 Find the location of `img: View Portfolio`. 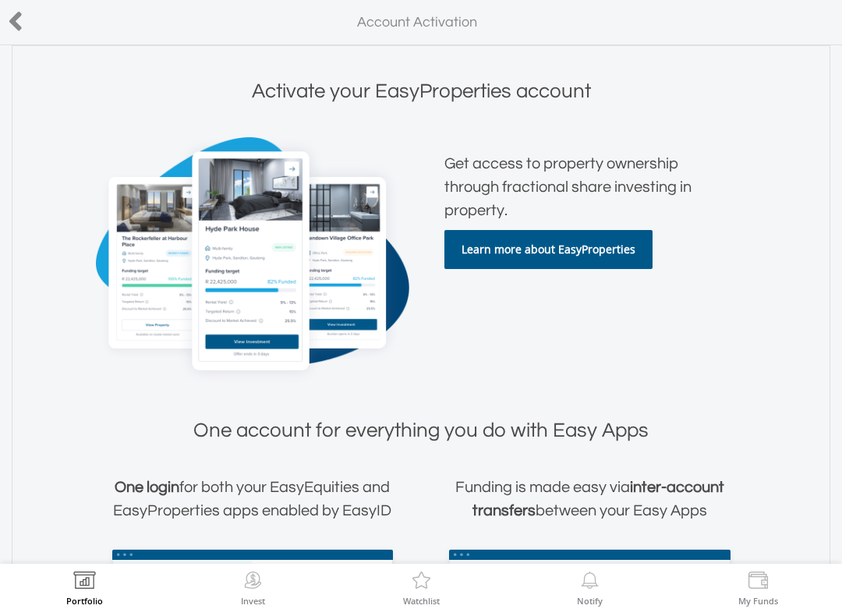

img: View Portfolio is located at coordinates (84, 583).